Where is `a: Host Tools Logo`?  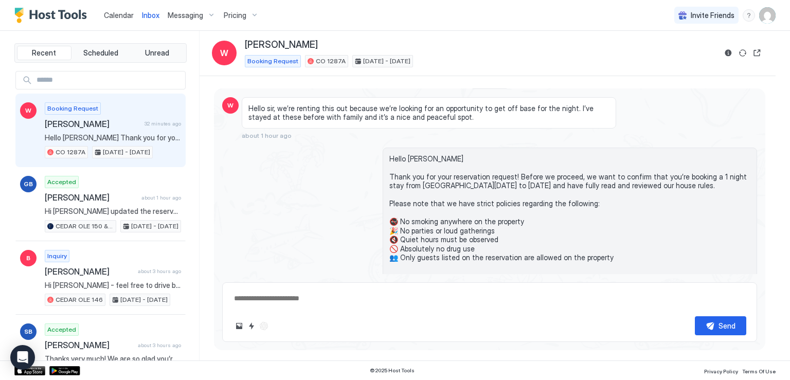
a: Host Tools Logo is located at coordinates (53, 15).